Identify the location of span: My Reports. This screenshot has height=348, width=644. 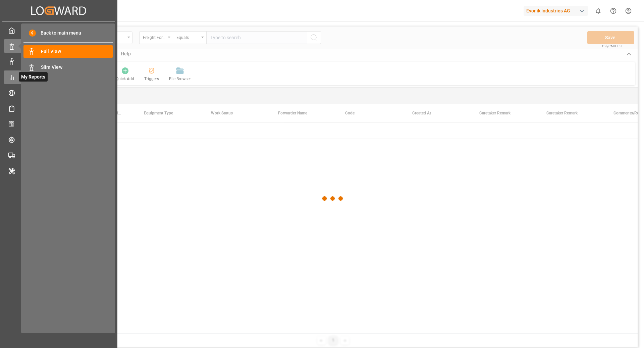
(33, 77).